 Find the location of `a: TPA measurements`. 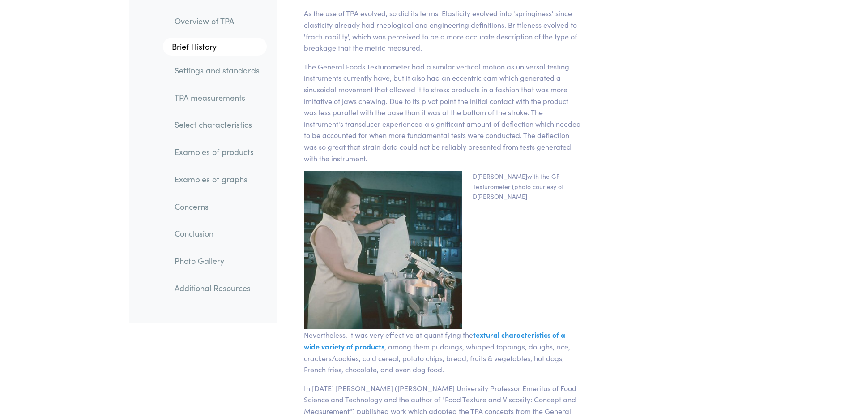

a: TPA measurements is located at coordinates (217, 98).